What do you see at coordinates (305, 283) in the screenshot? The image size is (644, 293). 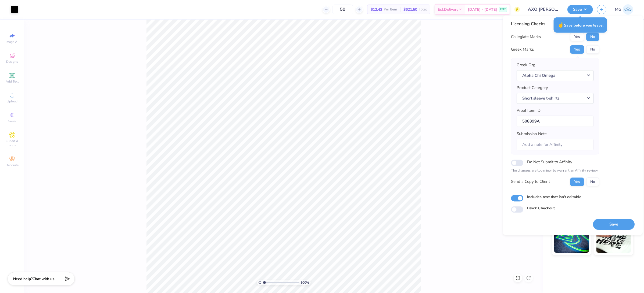 I see `span: 100 %` at bounding box center [305, 283].